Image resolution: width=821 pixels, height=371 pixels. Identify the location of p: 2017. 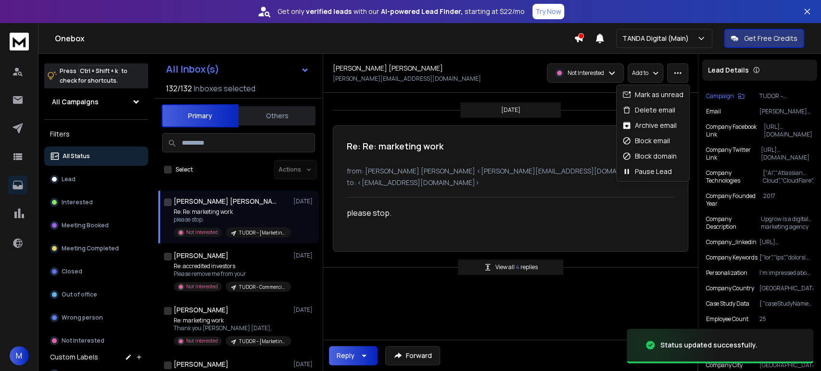
(788, 200).